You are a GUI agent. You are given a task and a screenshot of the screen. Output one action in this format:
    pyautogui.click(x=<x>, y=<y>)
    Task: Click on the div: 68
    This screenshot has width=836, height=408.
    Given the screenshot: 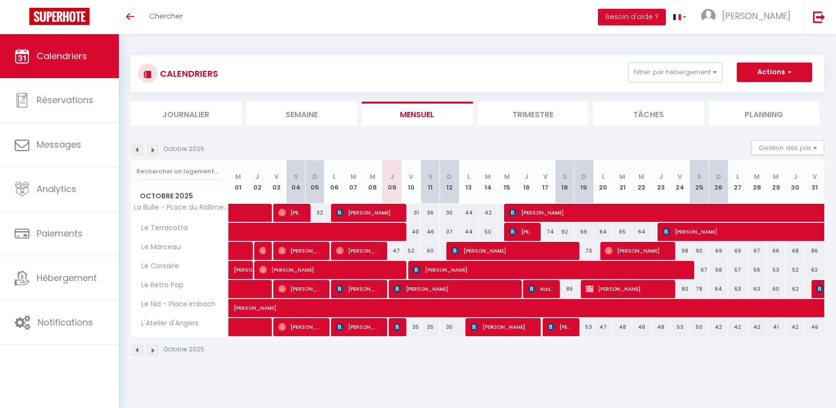 What is the action you would take?
    pyautogui.click(x=795, y=251)
    